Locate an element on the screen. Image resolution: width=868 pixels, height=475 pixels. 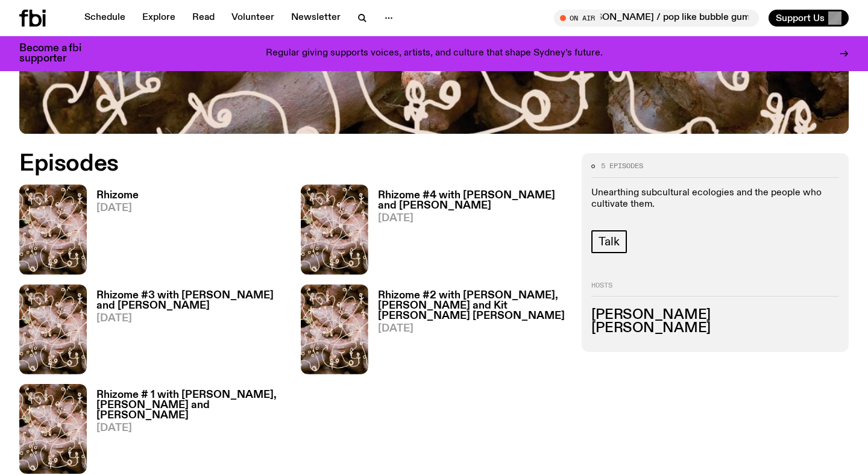
a: Talk is located at coordinates (609, 242).